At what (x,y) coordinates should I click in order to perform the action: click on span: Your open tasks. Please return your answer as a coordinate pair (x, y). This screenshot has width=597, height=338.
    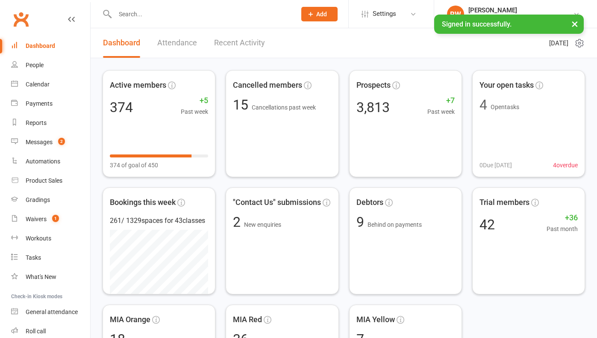
    Looking at the image, I should click on (507, 85).